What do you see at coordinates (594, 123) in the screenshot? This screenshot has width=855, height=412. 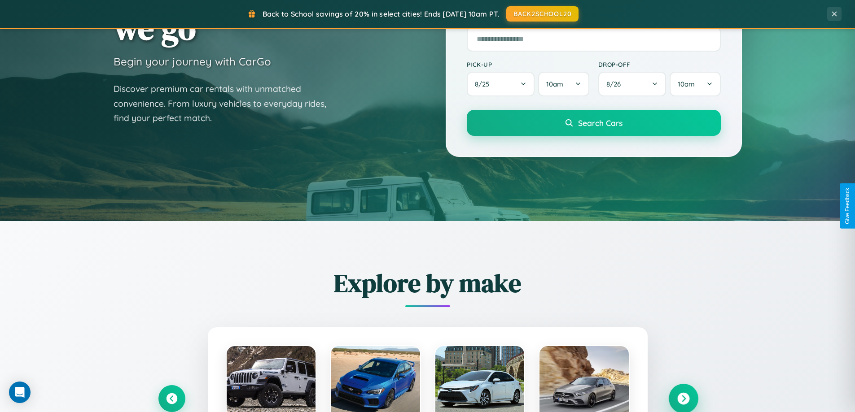 I see `button: Search Cars` at bounding box center [594, 123].